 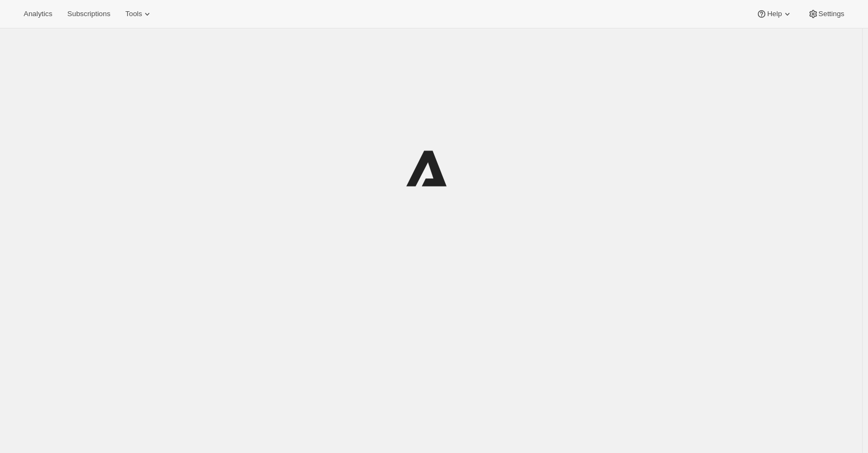 I want to click on span: Subscriptions, so click(x=89, y=14).